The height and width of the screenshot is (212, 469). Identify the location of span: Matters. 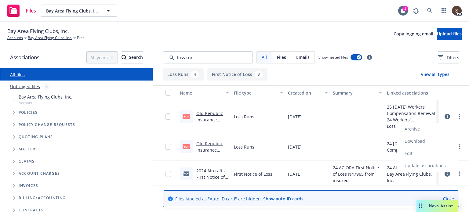
(28, 149).